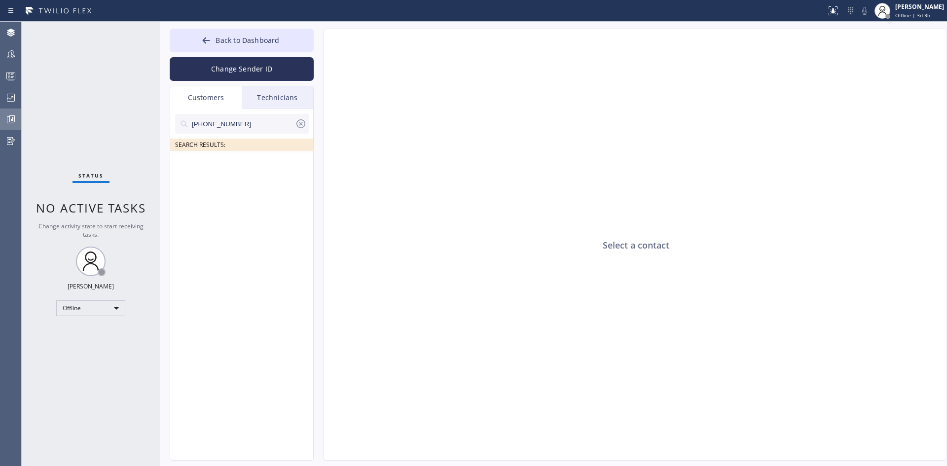  Describe the element at coordinates (206, 98) in the screenshot. I see `div: Customers` at that location.